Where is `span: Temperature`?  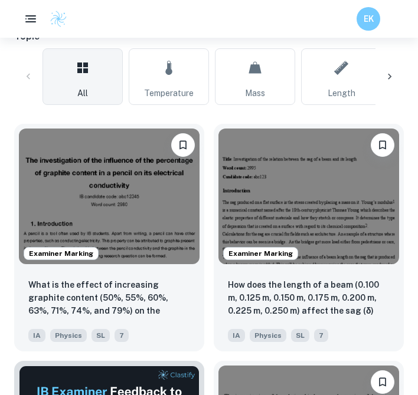 span: Temperature is located at coordinates (169, 93).